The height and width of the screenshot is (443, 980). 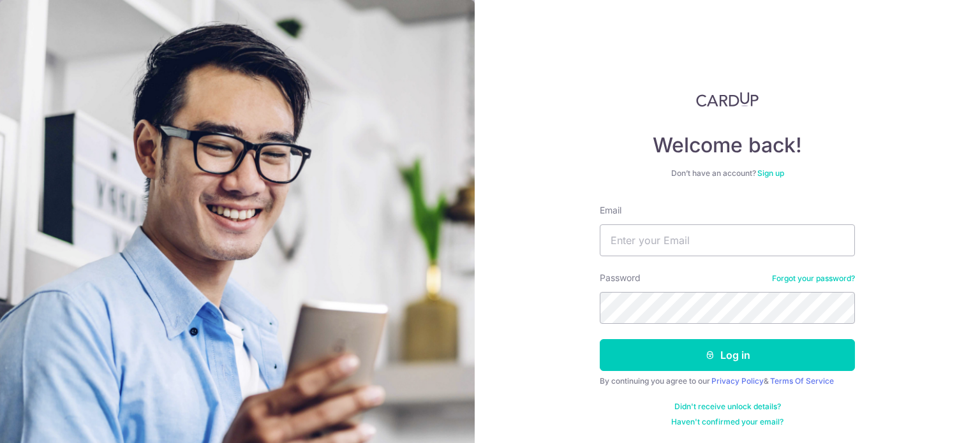 I want to click on a: Haven't confirmed your email?, so click(x=727, y=422).